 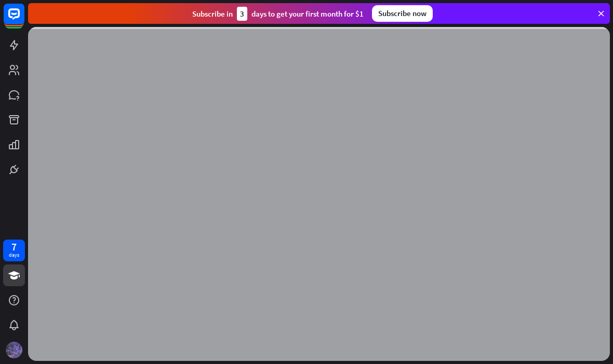 What do you see at coordinates (402, 14) in the screenshot?
I see `div: Subscribe now` at bounding box center [402, 14].